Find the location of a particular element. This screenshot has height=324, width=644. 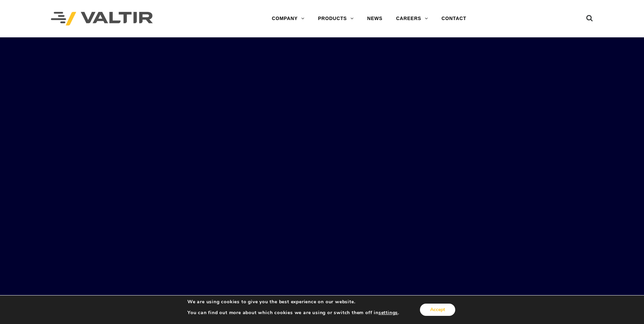

button: settings is located at coordinates (388, 313).